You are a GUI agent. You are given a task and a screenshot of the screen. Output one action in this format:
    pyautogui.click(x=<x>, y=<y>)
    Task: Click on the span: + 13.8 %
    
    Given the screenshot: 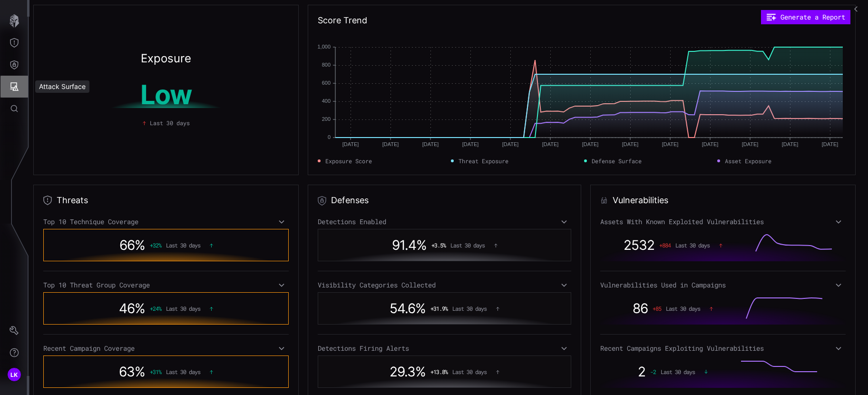 What is the action you would take?
    pyautogui.click(x=439, y=372)
    